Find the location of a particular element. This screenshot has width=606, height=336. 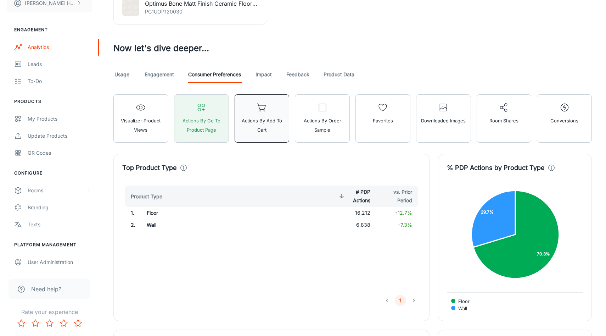

div: Leads is located at coordinates (60, 64).